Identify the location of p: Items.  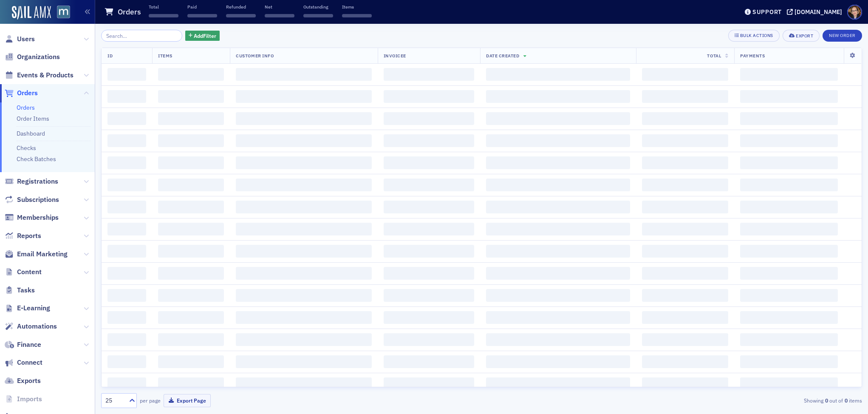
(357, 7).